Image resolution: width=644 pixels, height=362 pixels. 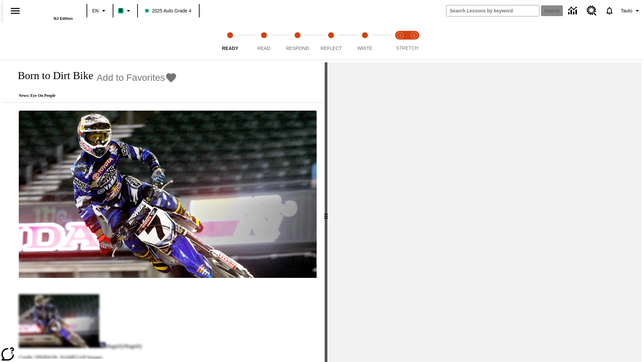 What do you see at coordinates (137, 78) in the screenshot?
I see `button: Add to Favorites - Born to Dirt Bike` at bounding box center [137, 78].